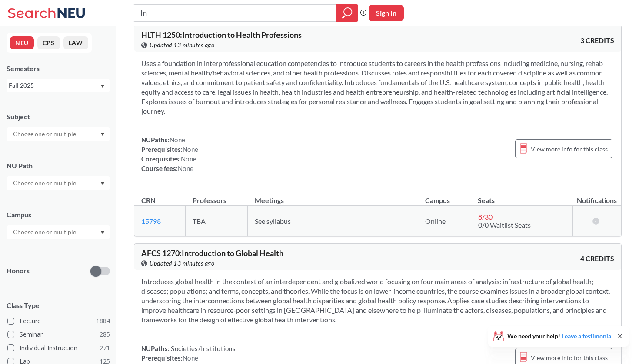 The width and height of the screenshot is (639, 364). I want to click on div: Semesters, so click(58, 69).